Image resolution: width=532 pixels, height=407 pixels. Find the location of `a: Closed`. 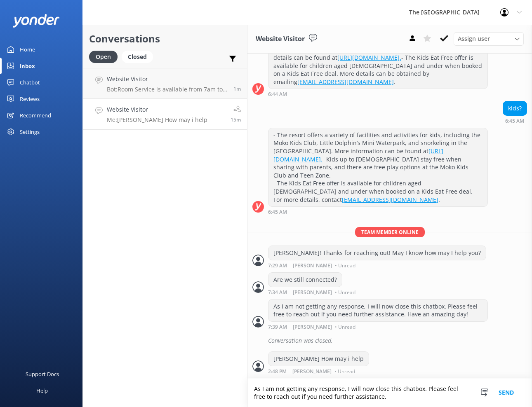

a: Closed is located at coordinates (139, 56).